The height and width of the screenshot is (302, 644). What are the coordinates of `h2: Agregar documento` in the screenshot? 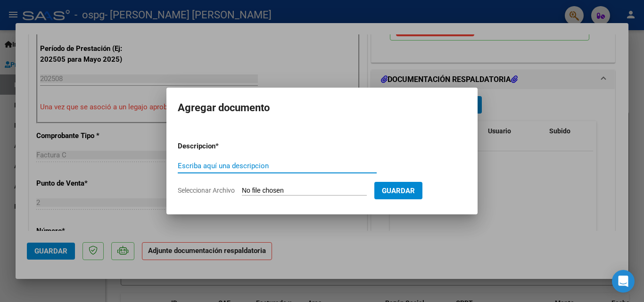 It's located at (322, 108).